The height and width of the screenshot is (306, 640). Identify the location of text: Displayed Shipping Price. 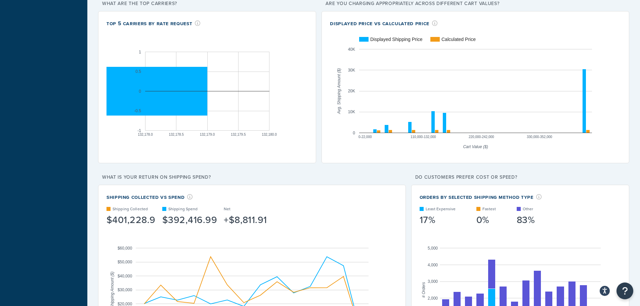
(396, 39).